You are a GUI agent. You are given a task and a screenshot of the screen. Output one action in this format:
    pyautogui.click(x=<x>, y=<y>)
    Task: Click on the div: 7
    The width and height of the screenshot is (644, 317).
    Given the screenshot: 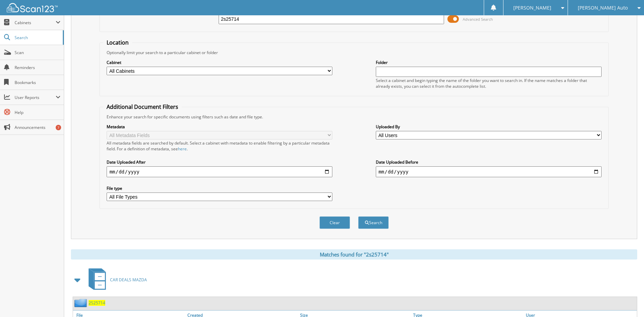 What is the action you would take?
    pyautogui.click(x=59, y=128)
    